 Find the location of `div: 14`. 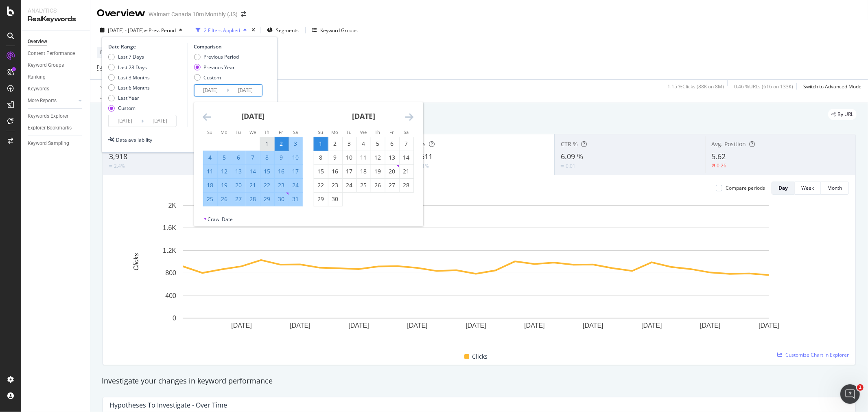

div: 14 is located at coordinates (253, 171).